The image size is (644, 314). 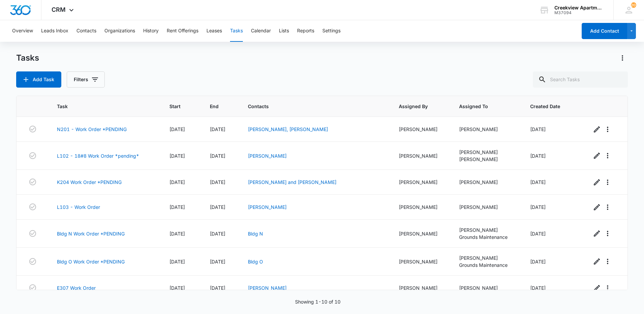 What do you see at coordinates (119, 31) in the screenshot?
I see `button: Organizations` at bounding box center [119, 31].